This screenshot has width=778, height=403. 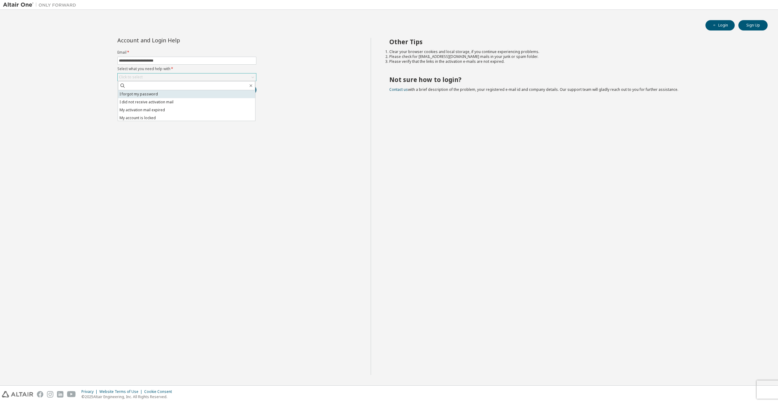 I want to click on a: Contact us, so click(x=399, y=89).